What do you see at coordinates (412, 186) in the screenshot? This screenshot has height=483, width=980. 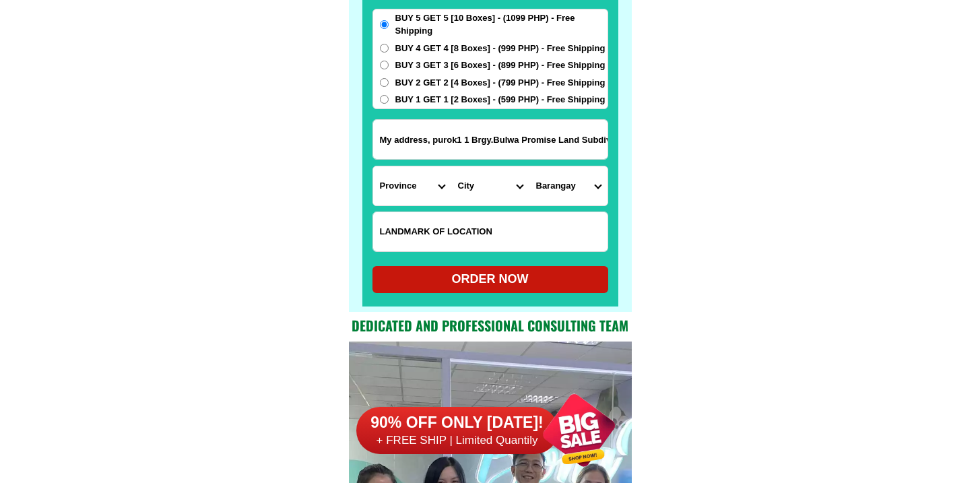 I see `select: Select province` at bounding box center [412, 186].